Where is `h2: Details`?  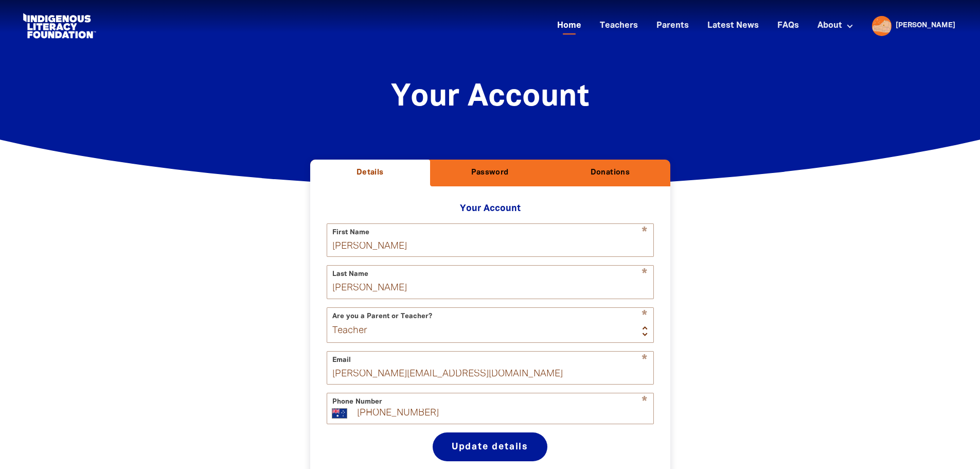 h2: Details is located at coordinates (370, 173).